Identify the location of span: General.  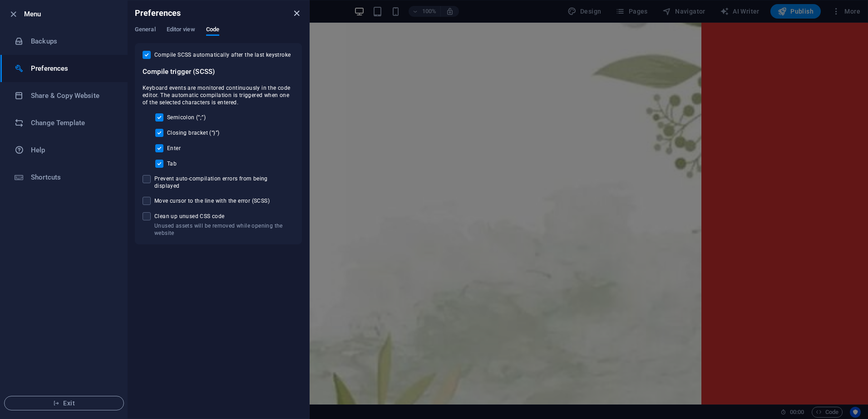
(146, 30).